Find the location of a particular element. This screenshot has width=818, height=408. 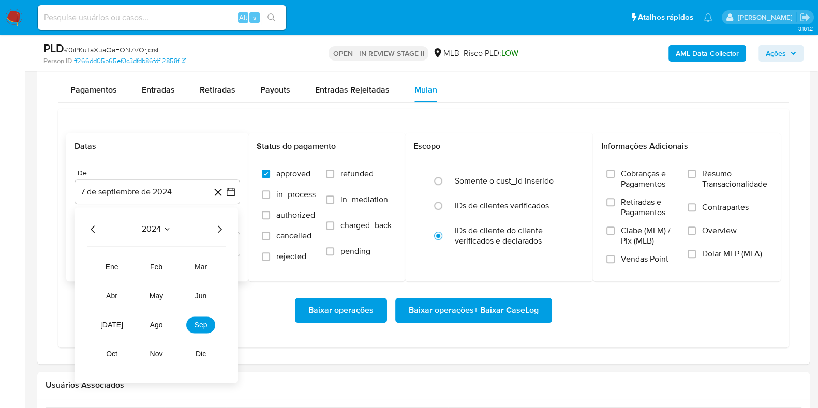

button: Ações is located at coordinates (781, 53).